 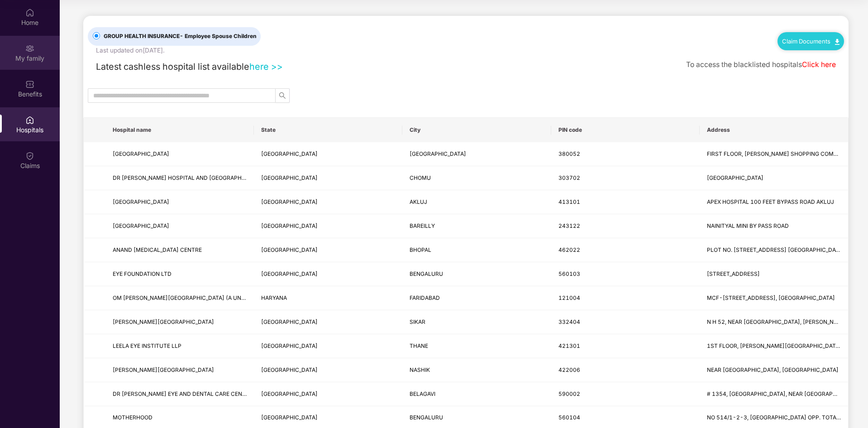 What do you see at coordinates (420, 370) in the screenshot?
I see `span: NASHIK` at bounding box center [420, 370].